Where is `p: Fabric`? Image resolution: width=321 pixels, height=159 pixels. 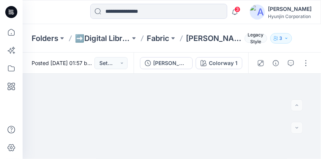 p: Fabric is located at coordinates (158, 38).